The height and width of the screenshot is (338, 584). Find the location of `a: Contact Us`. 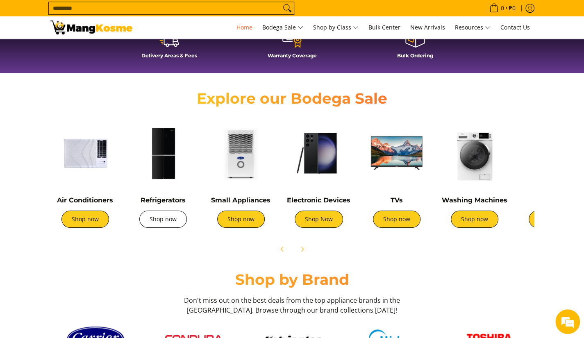

a: Contact Us is located at coordinates (515, 27).